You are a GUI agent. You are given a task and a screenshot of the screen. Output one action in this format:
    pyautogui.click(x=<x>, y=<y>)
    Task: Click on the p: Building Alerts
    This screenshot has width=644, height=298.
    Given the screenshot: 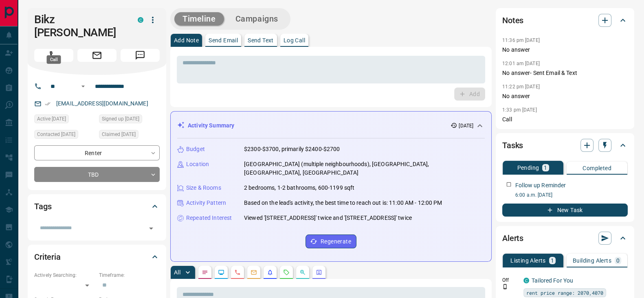 What is the action you would take?
    pyautogui.click(x=592, y=261)
    